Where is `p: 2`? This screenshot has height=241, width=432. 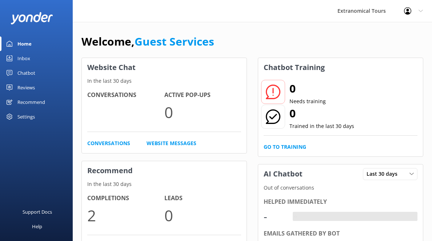
p: 2 is located at coordinates (126, 215).